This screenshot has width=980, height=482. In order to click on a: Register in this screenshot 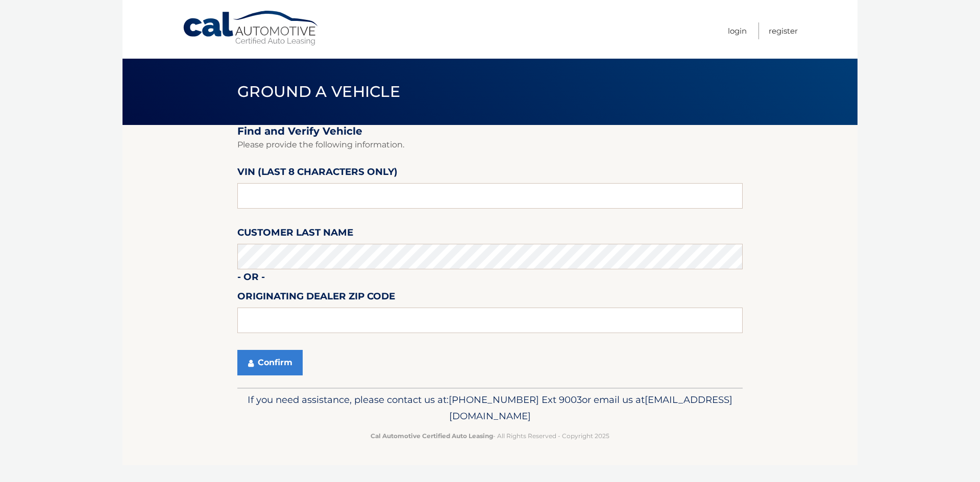, I will do `click(783, 30)`.